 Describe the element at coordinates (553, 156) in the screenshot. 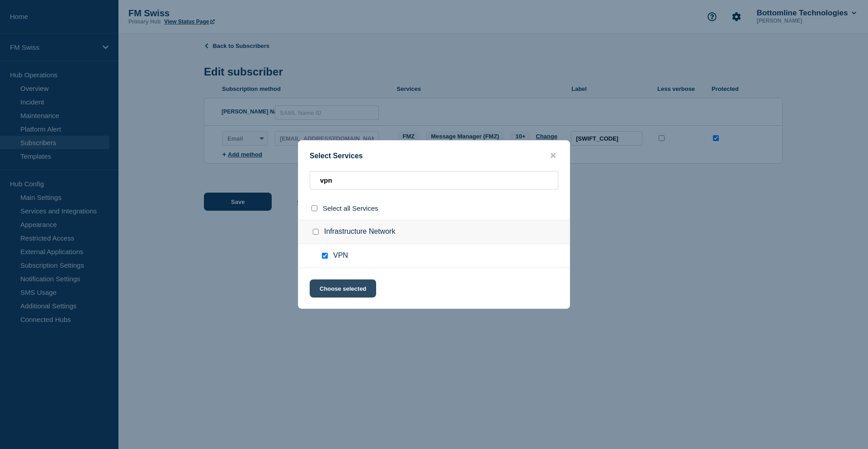

I see `button: close button` at that location.